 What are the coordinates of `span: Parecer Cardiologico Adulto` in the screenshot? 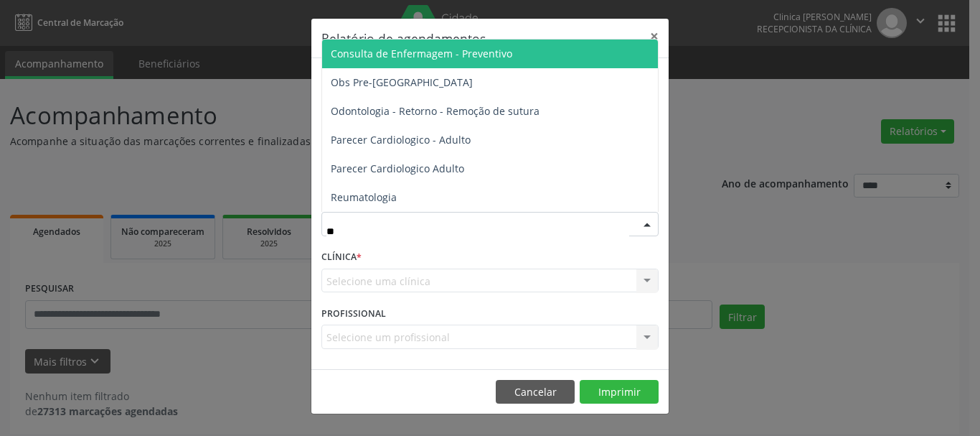 It's located at (398, 168).